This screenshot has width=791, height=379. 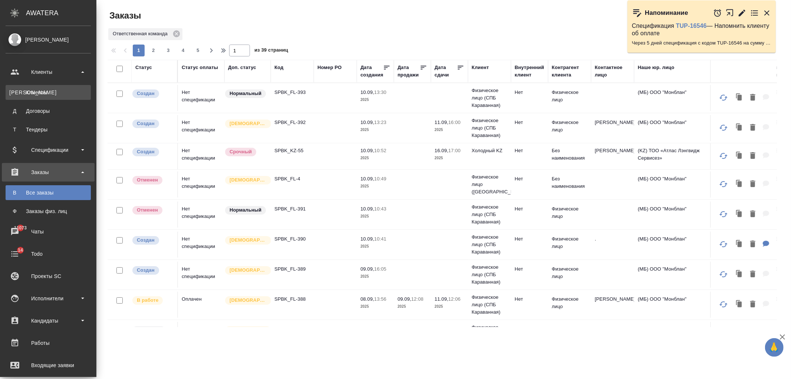 I want to click on p: Напоминание, so click(x=667, y=13).